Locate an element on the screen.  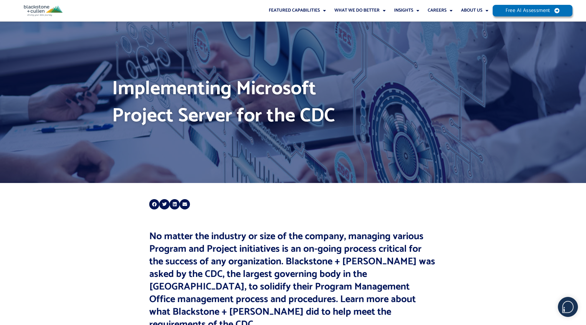
span: Free AI Assessment is located at coordinates (528, 11).